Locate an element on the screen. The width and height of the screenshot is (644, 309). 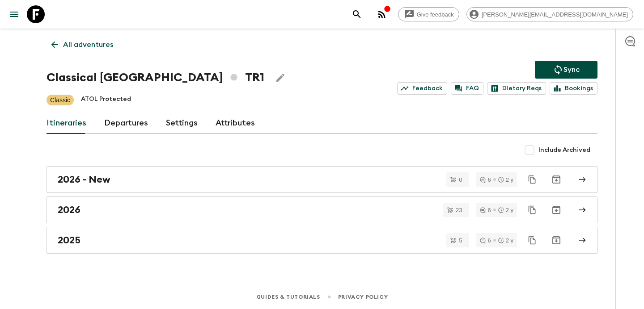
a: 2025 is located at coordinates (322, 240).